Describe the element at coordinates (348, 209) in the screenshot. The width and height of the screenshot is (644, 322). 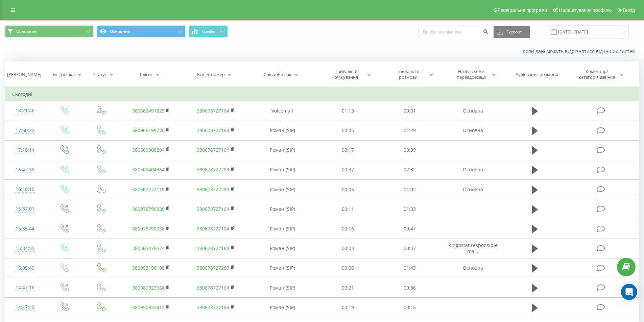
I see `td: 00:11` at that location.